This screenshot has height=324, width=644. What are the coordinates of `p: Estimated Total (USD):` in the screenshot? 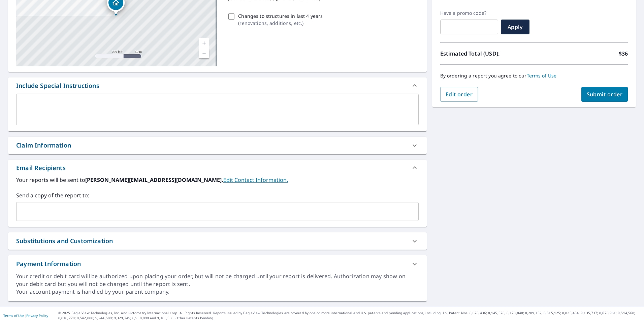 It's located at (487, 54).